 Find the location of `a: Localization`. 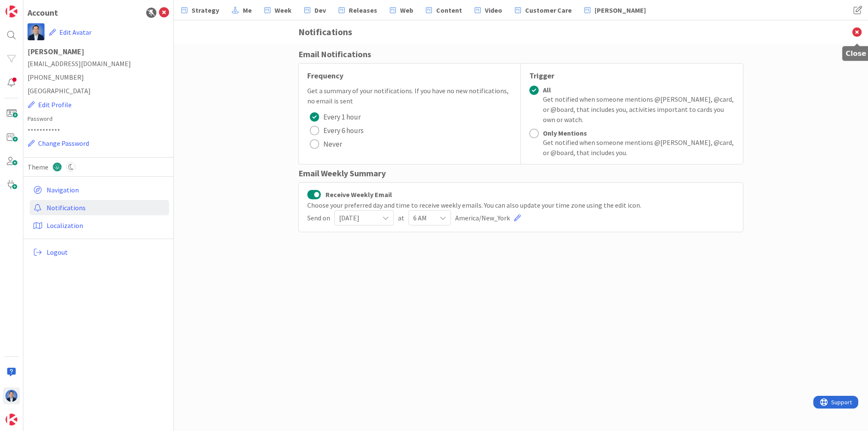

a: Localization is located at coordinates (99, 225).